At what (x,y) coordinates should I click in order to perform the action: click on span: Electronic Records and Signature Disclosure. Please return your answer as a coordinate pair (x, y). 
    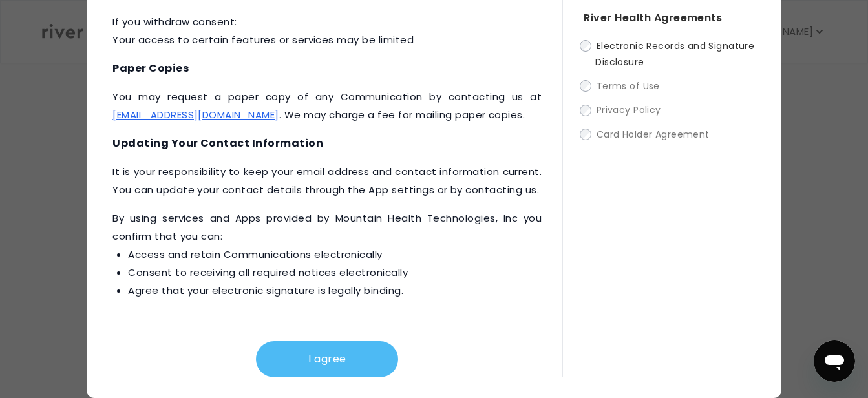
    Looking at the image, I should click on (675, 54).